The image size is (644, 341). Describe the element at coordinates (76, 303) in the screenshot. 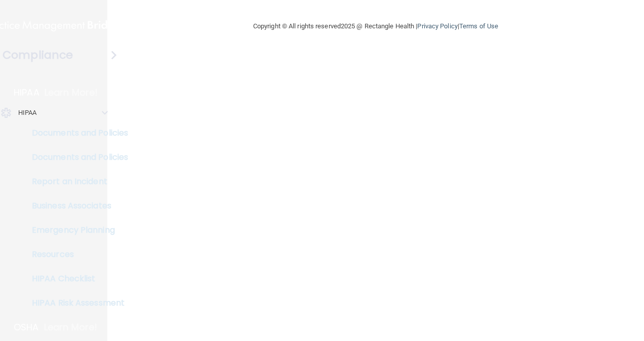

I see `p: HIPAA Risk Assessment` at that location.